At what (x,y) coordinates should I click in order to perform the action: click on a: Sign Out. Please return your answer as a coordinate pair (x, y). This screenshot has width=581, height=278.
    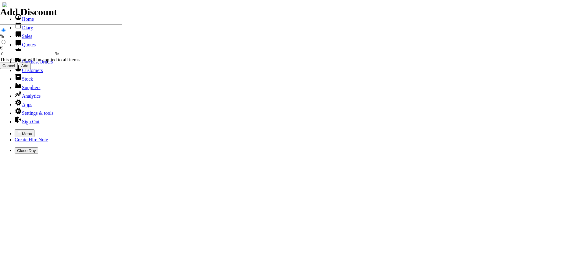
    Looking at the image, I should click on (27, 121).